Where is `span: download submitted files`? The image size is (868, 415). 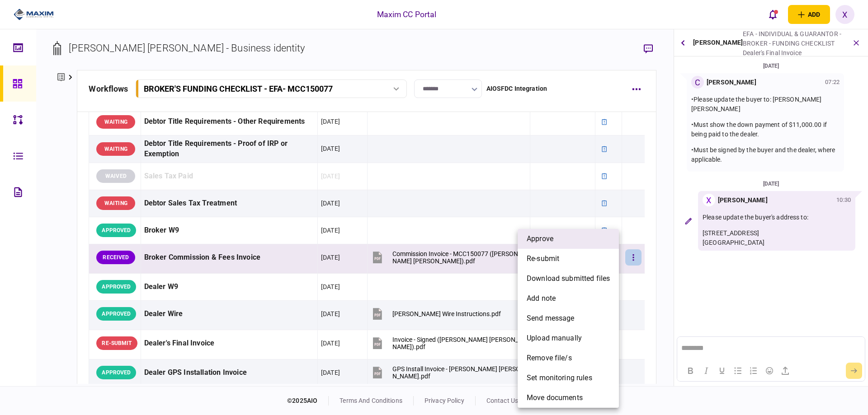
span: download submitted files is located at coordinates (568, 279).